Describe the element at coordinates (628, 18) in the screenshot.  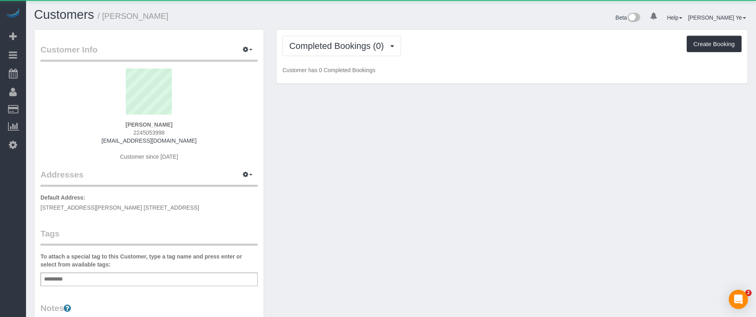
I see `a: Beta` at that location.